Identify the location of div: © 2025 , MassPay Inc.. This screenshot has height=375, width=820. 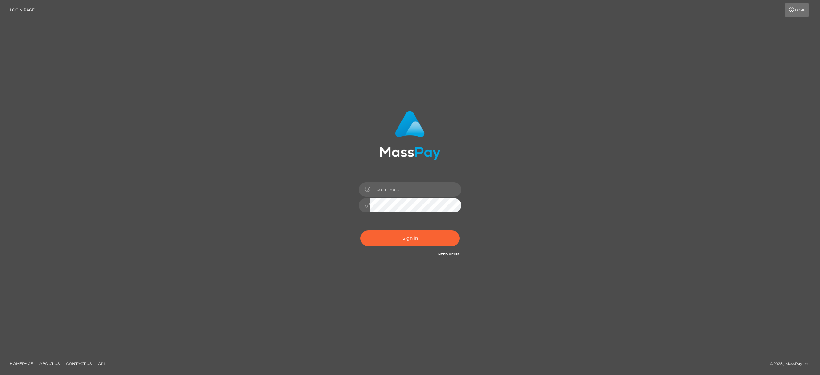
(792, 364).